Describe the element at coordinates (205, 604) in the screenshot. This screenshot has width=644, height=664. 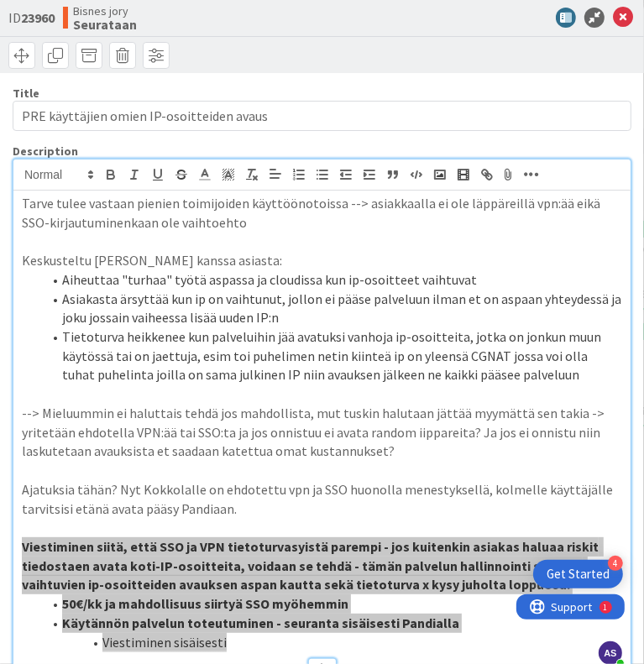
I see `strong: 50€/kk ja mahdollisuus siirtyä SSO myöhemmin` at that location.